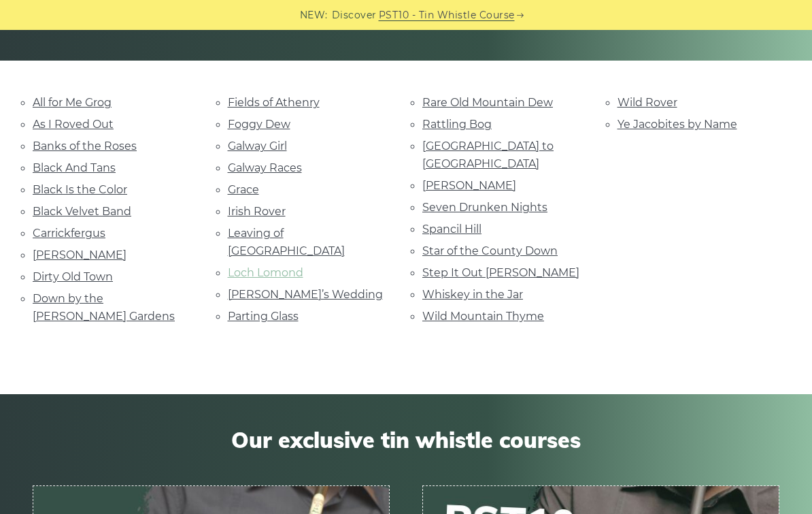 The width and height of the screenshot is (812, 514). What do you see at coordinates (259, 124) in the screenshot?
I see `a: Foggy Dew` at bounding box center [259, 124].